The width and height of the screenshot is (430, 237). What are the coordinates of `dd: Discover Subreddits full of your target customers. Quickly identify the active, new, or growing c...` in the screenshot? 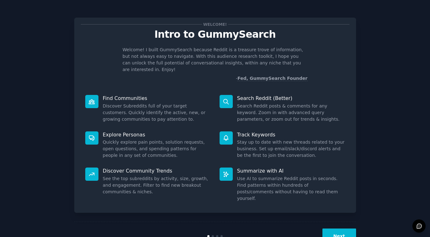 It's located at (157, 113).